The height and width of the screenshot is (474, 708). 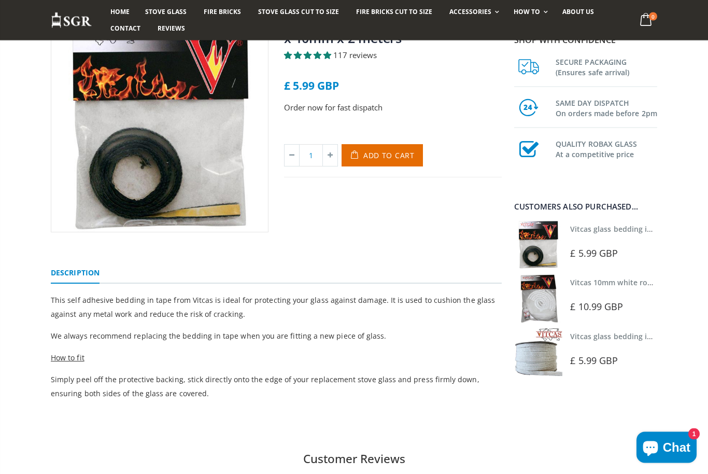 I want to click on span: Stove Glass, so click(x=166, y=11).